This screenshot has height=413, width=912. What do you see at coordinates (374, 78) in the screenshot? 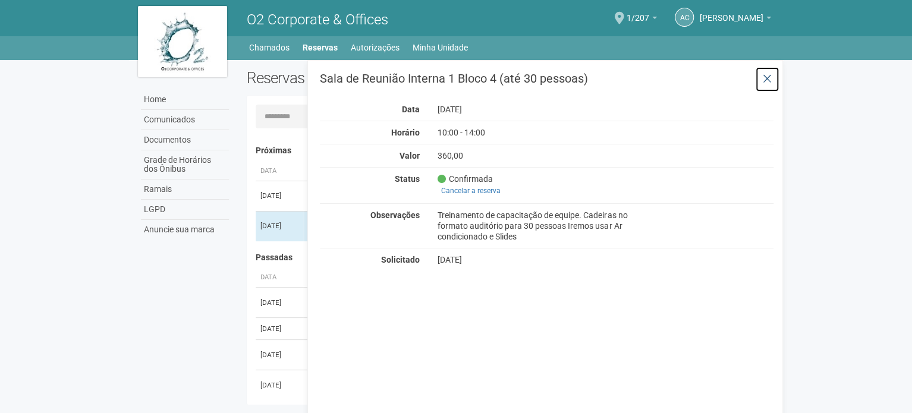
I see `h2: Reservas` at bounding box center [374, 78].